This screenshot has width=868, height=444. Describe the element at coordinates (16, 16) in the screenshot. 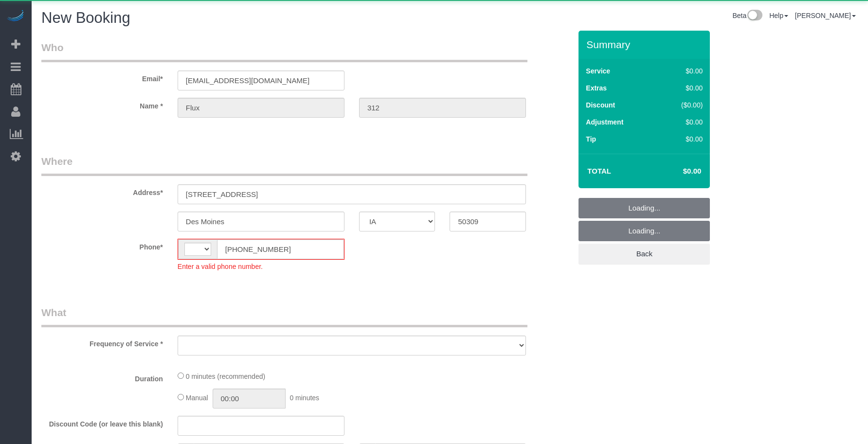

I see `img: Automaid Logo` at that location.